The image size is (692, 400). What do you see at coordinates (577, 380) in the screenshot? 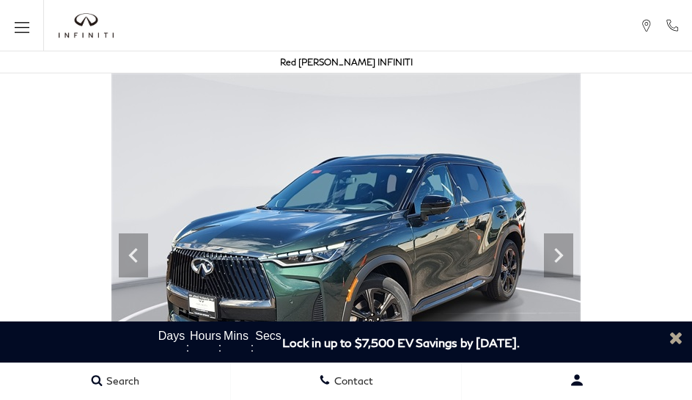
I see `button: user-profile-menu` at bounding box center [577, 380].